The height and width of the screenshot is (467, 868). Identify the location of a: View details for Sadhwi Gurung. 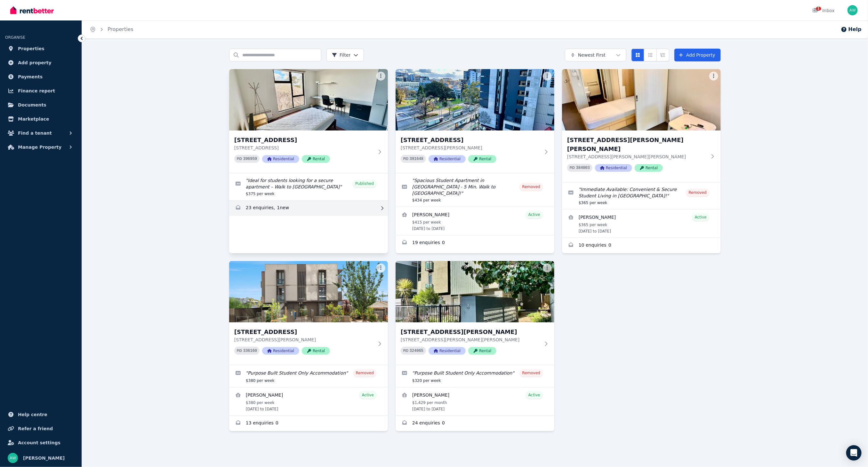
(475, 402).